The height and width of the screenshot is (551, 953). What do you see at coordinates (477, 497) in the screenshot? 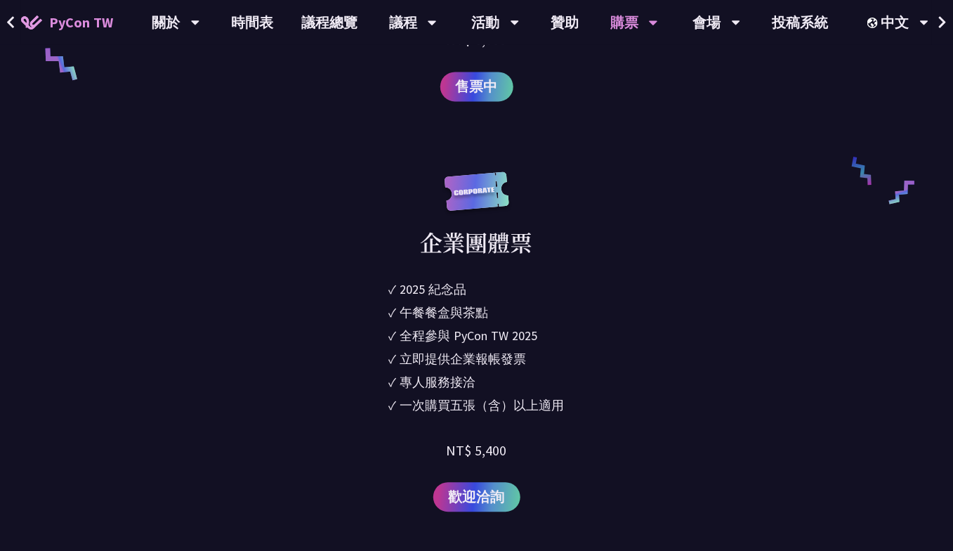
I see `button: 歡迎洽詢` at bounding box center [477, 497].